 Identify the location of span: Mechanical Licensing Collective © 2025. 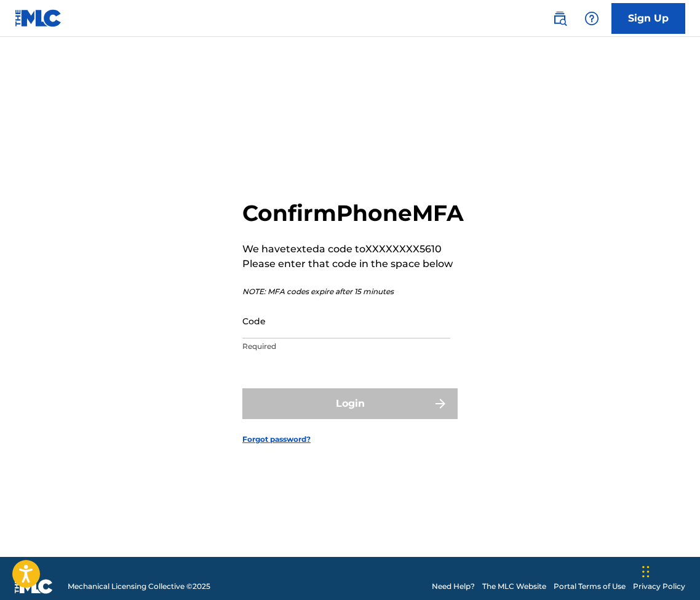
(139, 587).